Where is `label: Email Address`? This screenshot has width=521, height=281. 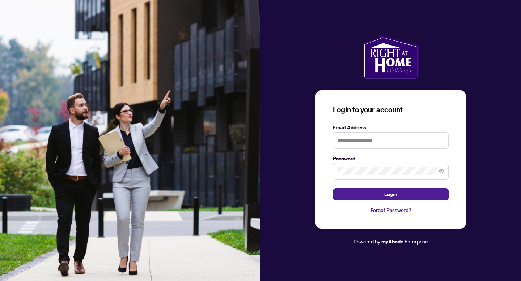 label: Email Address is located at coordinates (391, 128).